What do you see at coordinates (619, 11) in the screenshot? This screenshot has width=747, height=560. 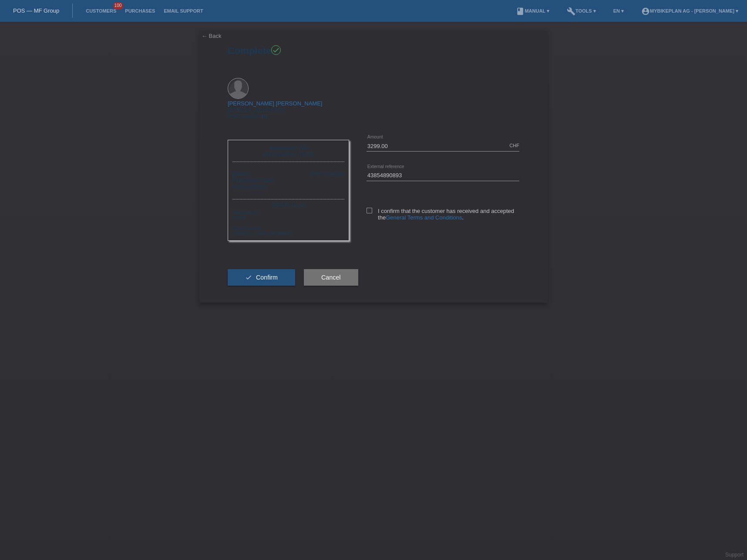 I see `a: EN ▾` at bounding box center [619, 11].